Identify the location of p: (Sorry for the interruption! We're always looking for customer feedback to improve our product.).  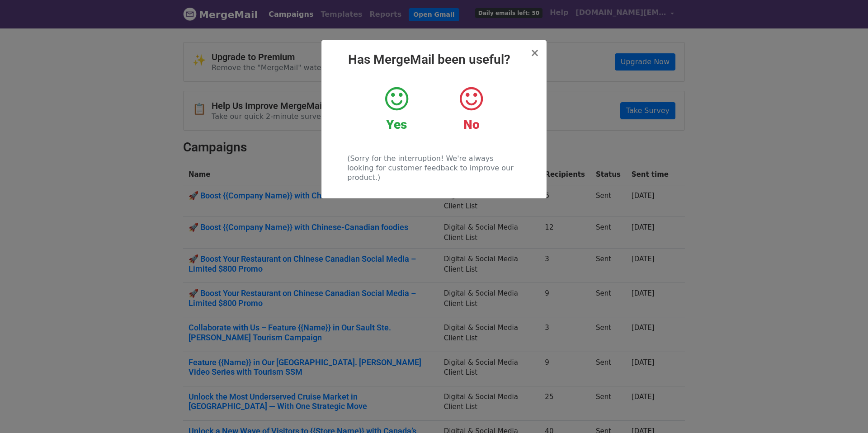
(434, 168).